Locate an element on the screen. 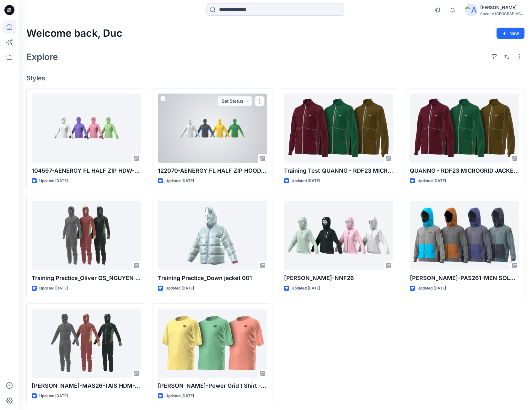 The height and width of the screenshot is (410, 532). a: HOA PHAM-PAS261-MEN SOLSCAPE ACTIVE is located at coordinates (465, 236).